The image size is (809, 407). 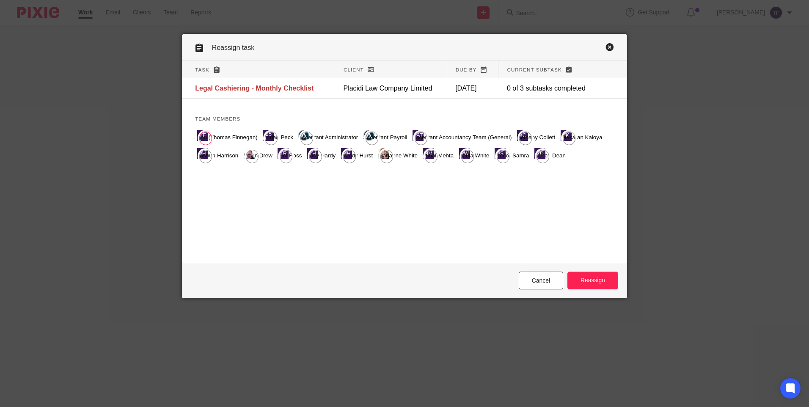 I want to click on span: Client, so click(x=350, y=69).